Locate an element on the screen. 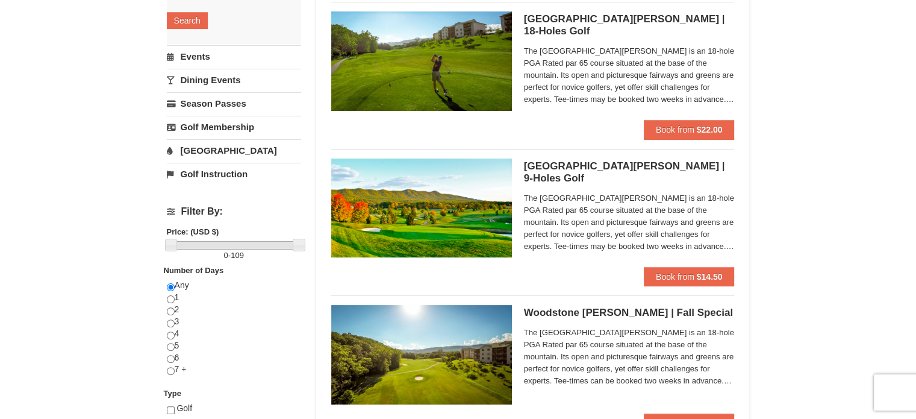 This screenshot has height=419, width=916. span: 109 is located at coordinates (237, 255).